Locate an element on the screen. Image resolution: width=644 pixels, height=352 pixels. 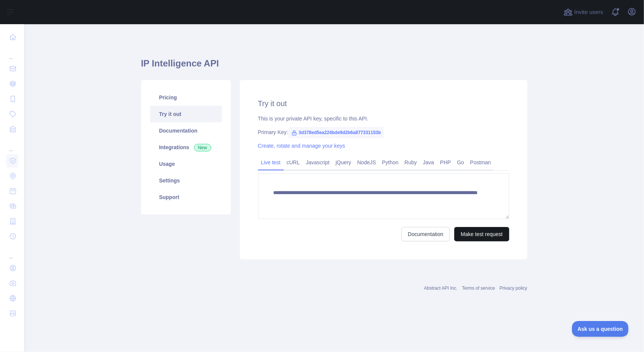
span: Invite users is located at coordinates (589, 12).